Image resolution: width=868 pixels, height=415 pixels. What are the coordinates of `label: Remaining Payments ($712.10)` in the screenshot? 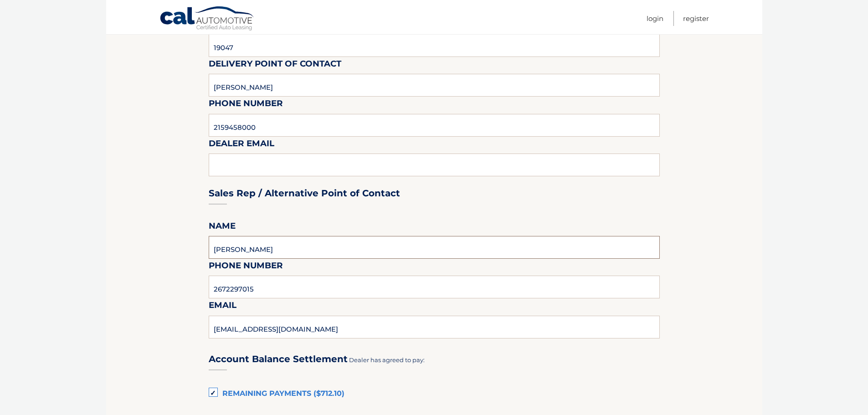 It's located at (434, 394).